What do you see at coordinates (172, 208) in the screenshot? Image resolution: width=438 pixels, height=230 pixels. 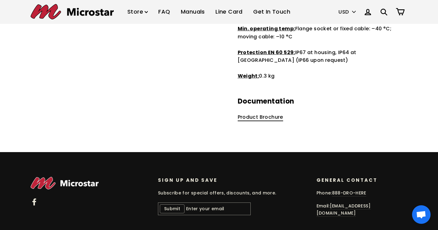 I see `button: Submit` at bounding box center [172, 208].